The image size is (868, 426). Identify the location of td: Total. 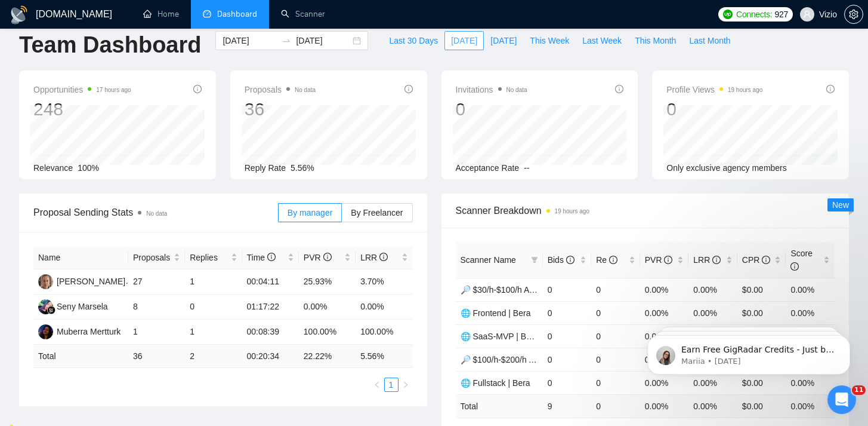
(80, 356).